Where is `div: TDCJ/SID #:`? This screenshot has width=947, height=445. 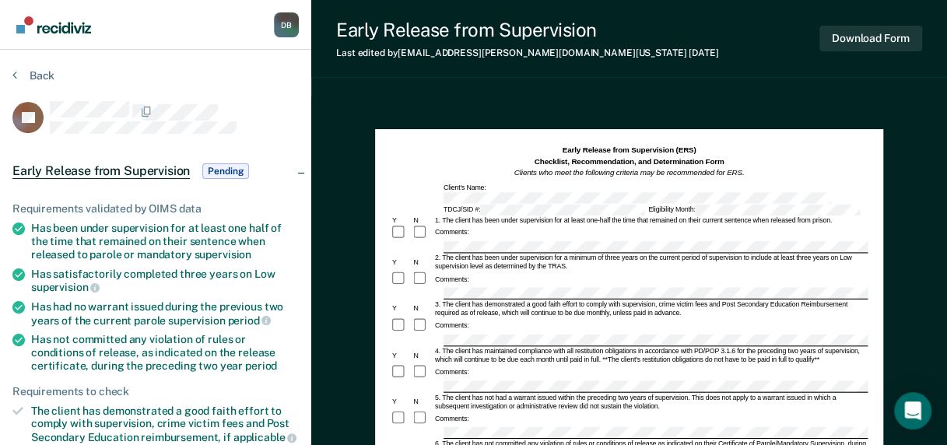
div: TDCJ/SID #: is located at coordinates (543, 209).